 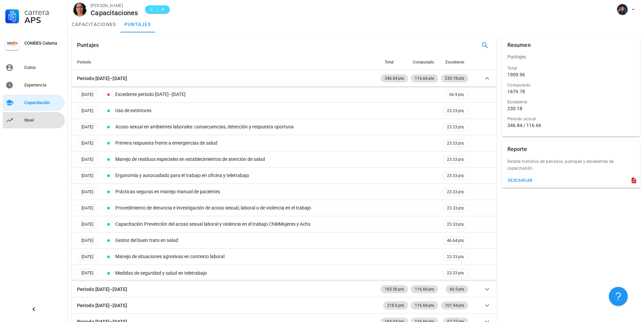 I want to click on div: APS, so click(x=43, y=20).